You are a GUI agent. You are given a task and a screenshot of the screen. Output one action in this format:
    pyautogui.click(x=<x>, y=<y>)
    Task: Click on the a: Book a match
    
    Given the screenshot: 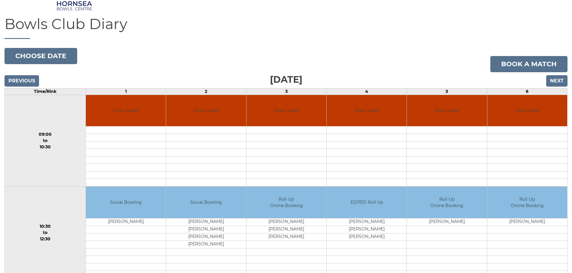 What is the action you would take?
    pyautogui.click(x=529, y=64)
    